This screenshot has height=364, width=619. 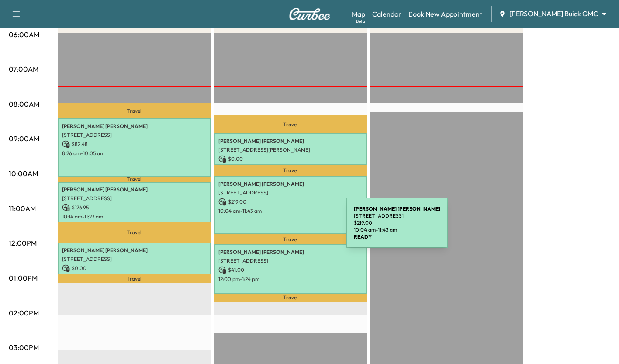 What do you see at coordinates (134, 144) in the screenshot?
I see `p: $ 82.48` at bounding box center [134, 144].